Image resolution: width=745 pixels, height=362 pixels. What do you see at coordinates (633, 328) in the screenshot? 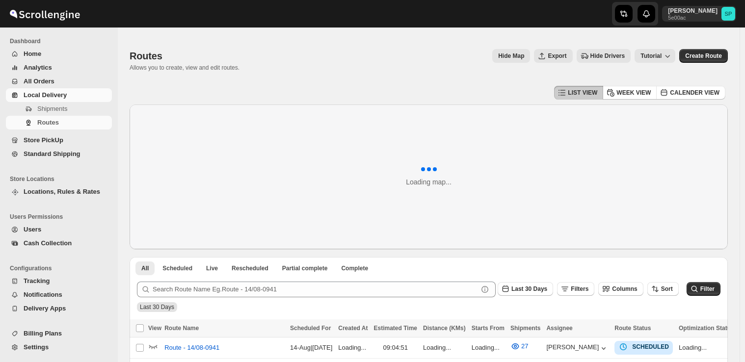
I see `span: Route Status` at bounding box center [633, 328].